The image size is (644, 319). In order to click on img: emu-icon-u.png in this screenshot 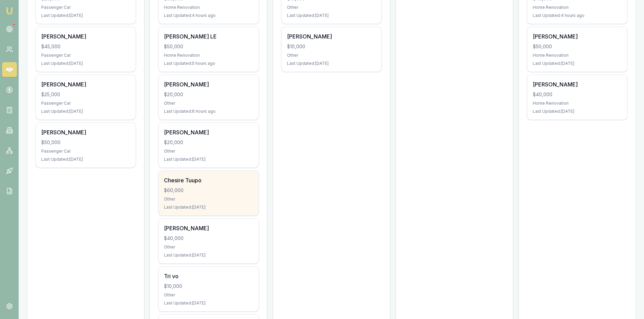, I will do `click(9, 11)`.